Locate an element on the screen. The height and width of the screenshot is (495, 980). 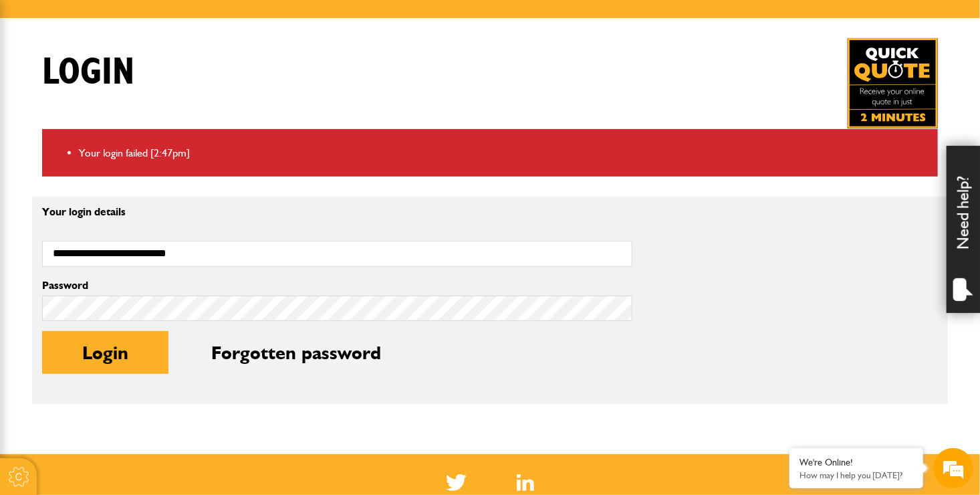
a: Twitter is located at coordinates (456, 482).